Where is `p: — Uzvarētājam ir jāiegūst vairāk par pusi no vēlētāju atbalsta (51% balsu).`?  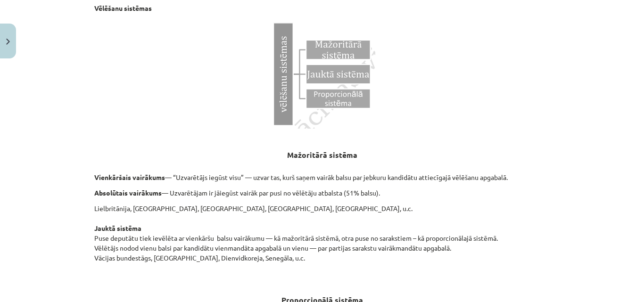 p: — Uzvarētājam ir jāiegūst vairāk par pusi no vēlētāju atbalsta (51% balsu). is located at coordinates (322, 192).